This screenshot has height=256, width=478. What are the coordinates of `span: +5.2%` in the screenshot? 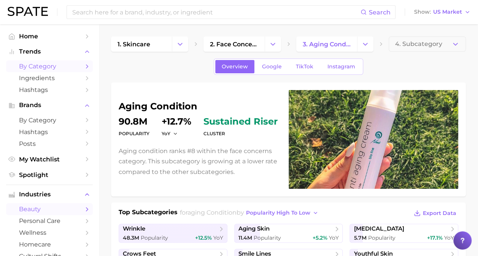 It's located at (319, 238).